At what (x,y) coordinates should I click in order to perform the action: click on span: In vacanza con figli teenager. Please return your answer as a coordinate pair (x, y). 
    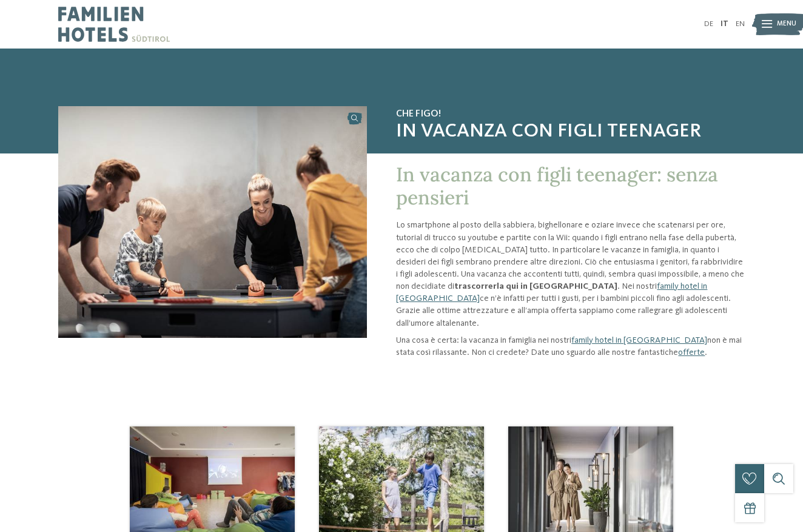
    Looking at the image, I should click on (570, 131).